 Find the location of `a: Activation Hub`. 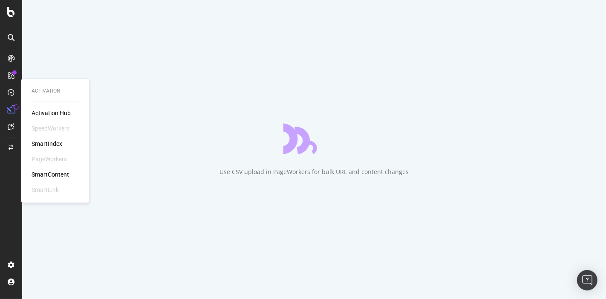

a: Activation Hub is located at coordinates (51, 113).